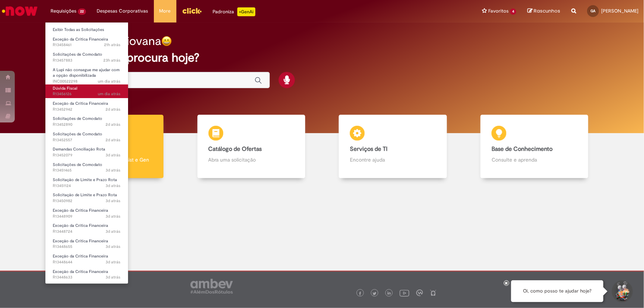 The height and width of the screenshot is (308, 644). I want to click on a: Aberto R13452079 : Demandas Conciliação Rota, so click(86, 152).